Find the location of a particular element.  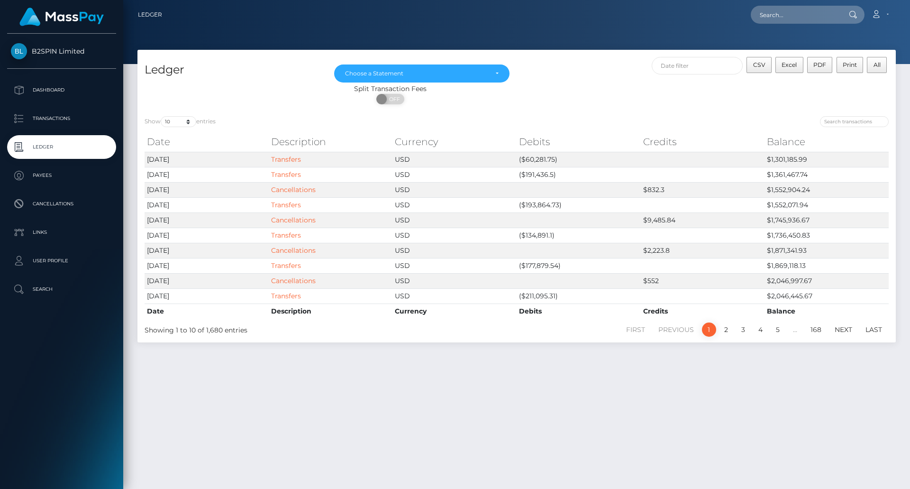

span: CSV is located at coordinates (759, 64).